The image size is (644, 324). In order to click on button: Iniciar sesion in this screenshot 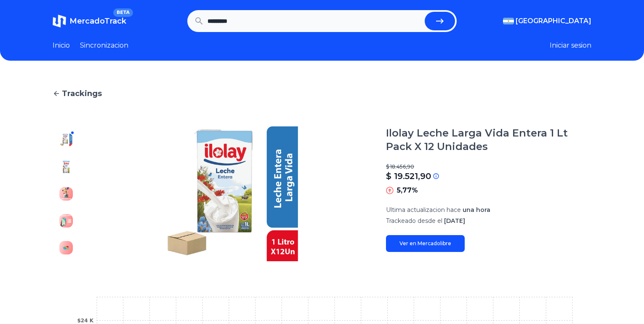, I will do `click(570, 46)`.